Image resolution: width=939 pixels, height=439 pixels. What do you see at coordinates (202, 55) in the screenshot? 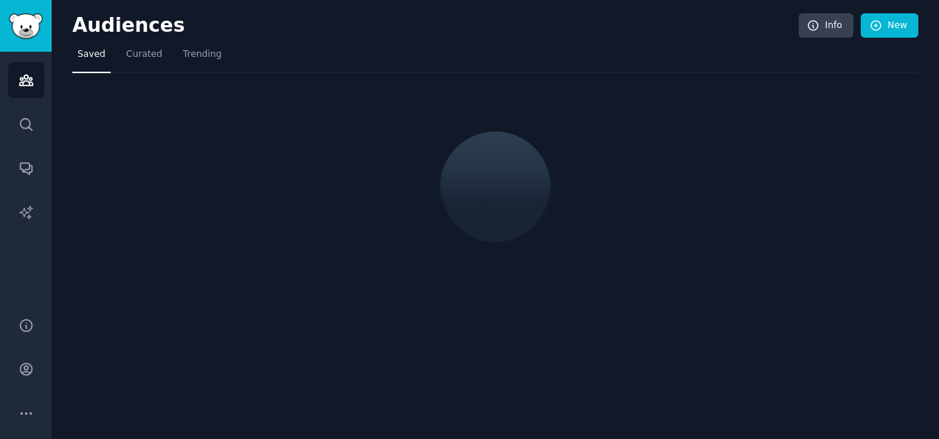
I see `span: Trending` at bounding box center [202, 55].